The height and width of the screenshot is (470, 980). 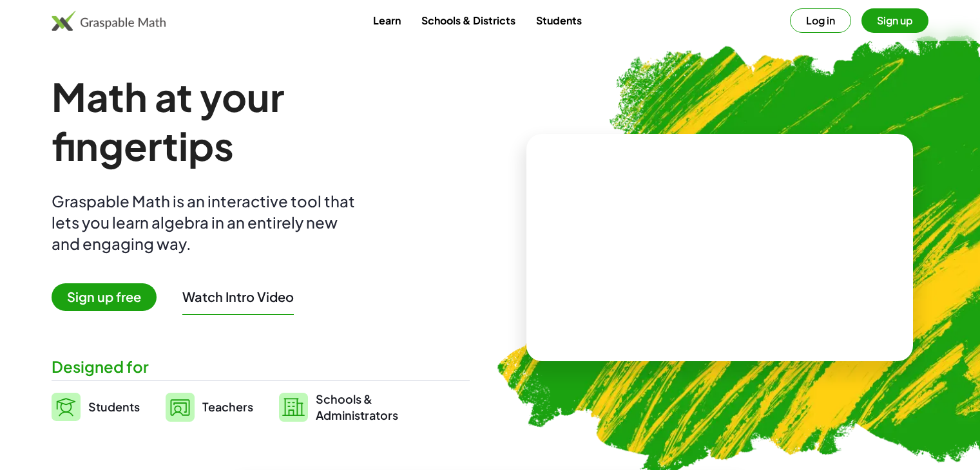 I want to click on a: Schools &Administrators, so click(x=338, y=407).